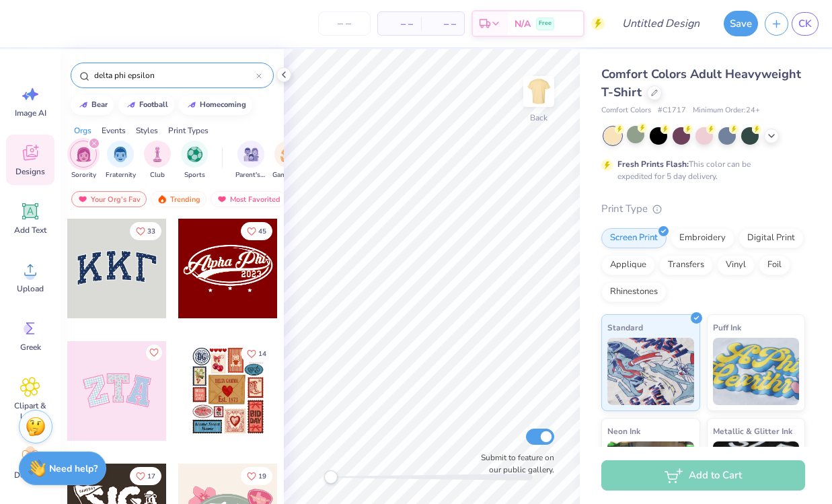  What do you see at coordinates (288, 160) in the screenshot?
I see `div: filter for Game Day` at bounding box center [288, 160].